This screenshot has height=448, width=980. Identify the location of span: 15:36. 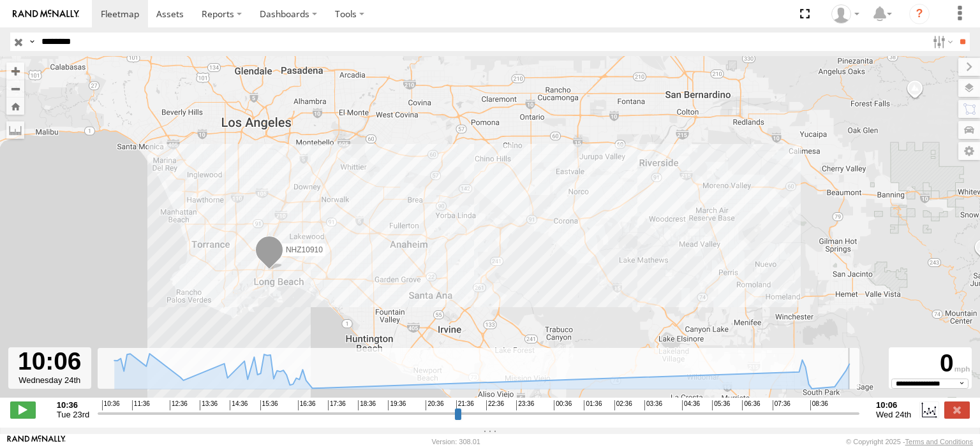
(269, 405).